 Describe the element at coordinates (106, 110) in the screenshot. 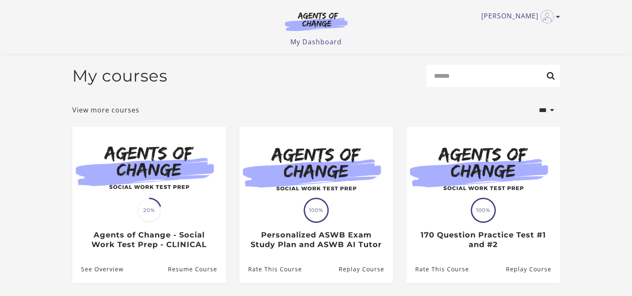

I see `a: View more courses` at that location.